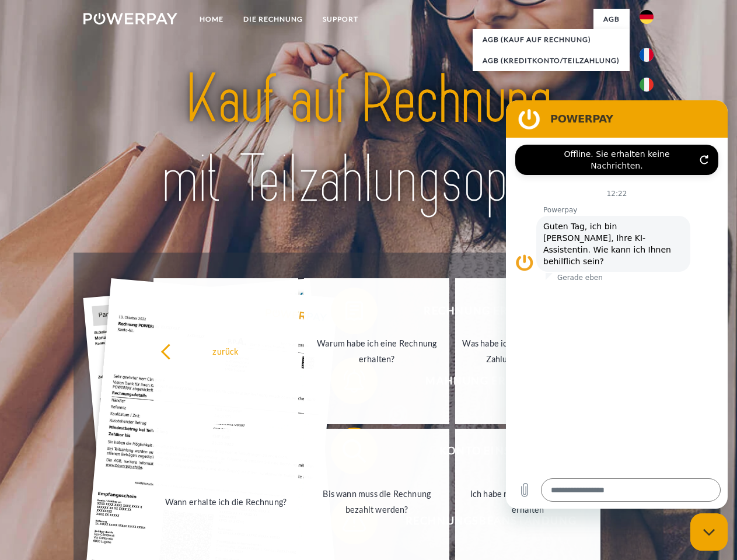 Image resolution: width=737 pixels, height=560 pixels. Describe the element at coordinates (527, 351) in the screenshot. I see `div: Was habe ich noch offen, ist meine Zahlung eingegangen?` at that location.